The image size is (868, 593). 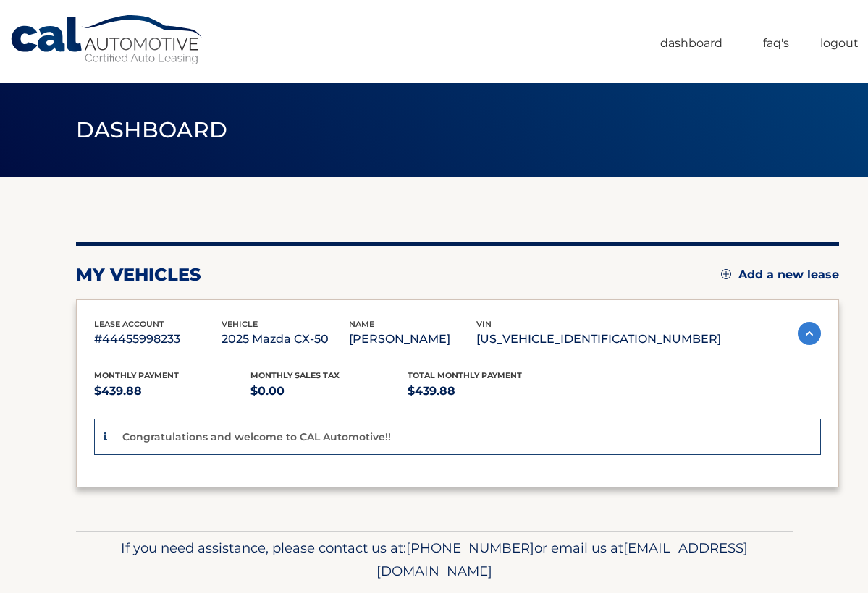 I want to click on span: Total Monthly Payment, so click(x=464, y=375).